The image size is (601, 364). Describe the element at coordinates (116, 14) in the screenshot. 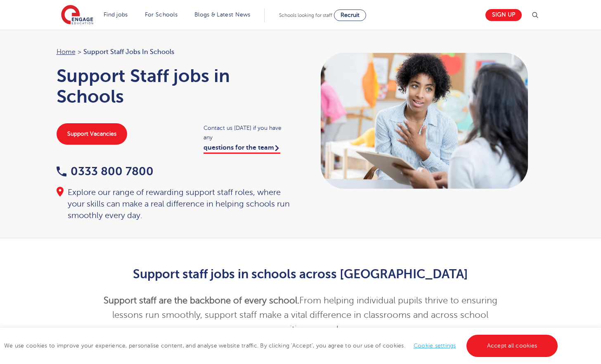

I see `a: Find jobs` at that location.